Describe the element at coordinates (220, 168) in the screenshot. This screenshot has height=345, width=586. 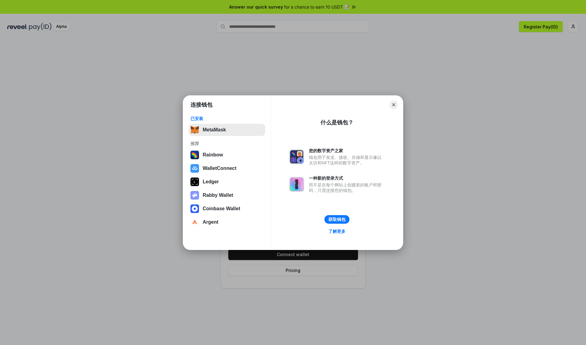
I see `div: WalletConnect` at that location.